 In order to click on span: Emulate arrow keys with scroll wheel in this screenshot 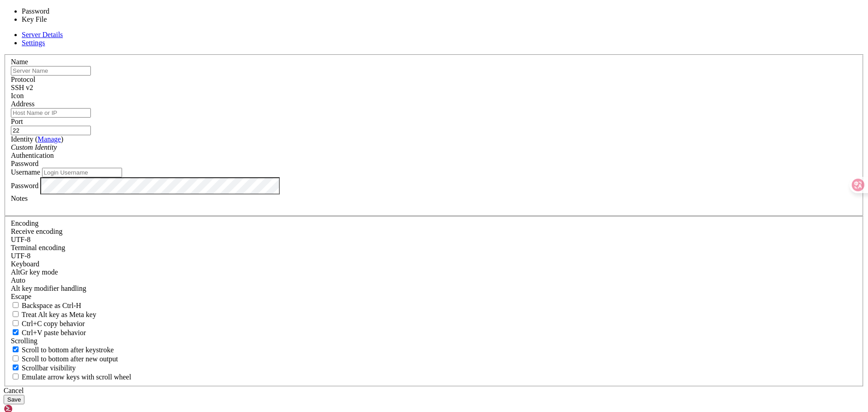, I will do `click(76, 377)`.